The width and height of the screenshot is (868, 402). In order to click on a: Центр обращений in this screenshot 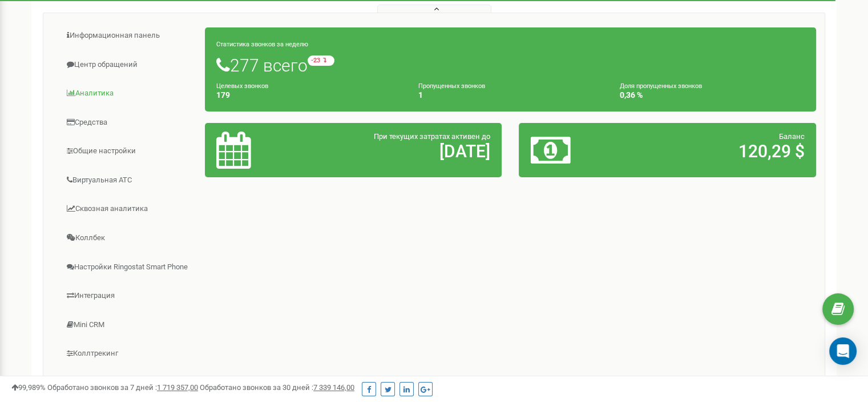, I will do `click(129, 64)`.